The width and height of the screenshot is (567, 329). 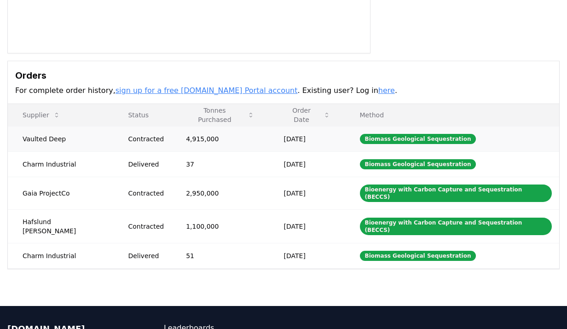 What do you see at coordinates (307, 115) in the screenshot?
I see `button: Order Date` at bounding box center [307, 115].